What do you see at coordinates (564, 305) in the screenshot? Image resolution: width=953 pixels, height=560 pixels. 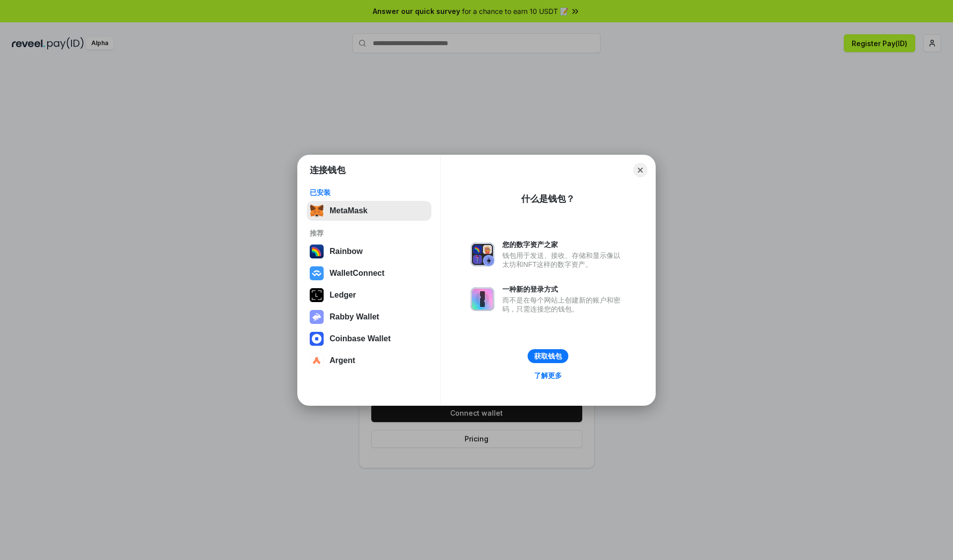 I see `div: 而不是在每个网站上创建新的账户和密码，只需连接您的钱包。` at bounding box center [564, 305].